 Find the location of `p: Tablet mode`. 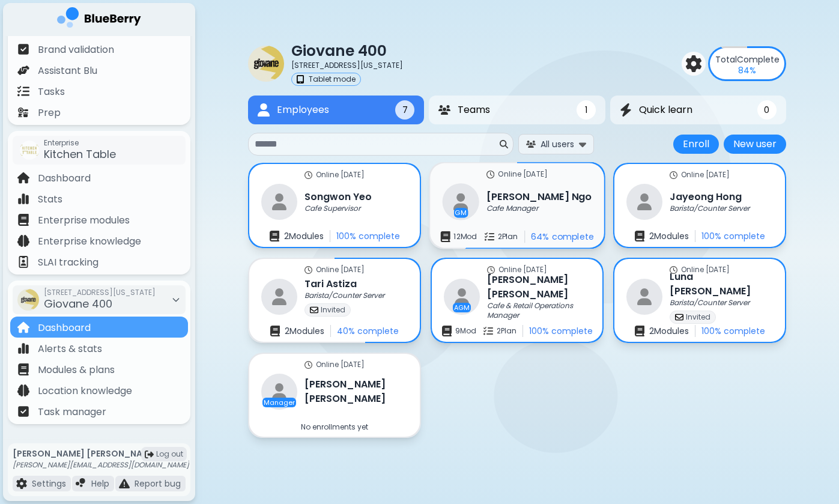

p: Tablet mode is located at coordinates (333, 79).